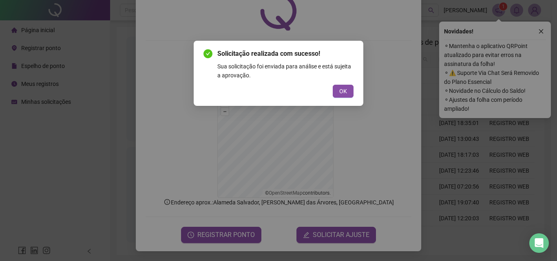  I want to click on button: OK, so click(343, 91).